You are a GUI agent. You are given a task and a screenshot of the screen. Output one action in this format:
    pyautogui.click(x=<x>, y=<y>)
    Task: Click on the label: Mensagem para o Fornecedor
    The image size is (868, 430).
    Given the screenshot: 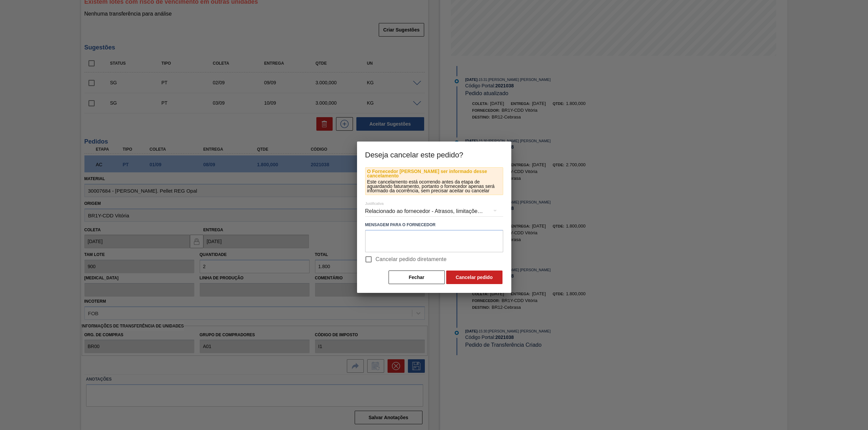 What is the action you would take?
    pyautogui.click(x=434, y=225)
    